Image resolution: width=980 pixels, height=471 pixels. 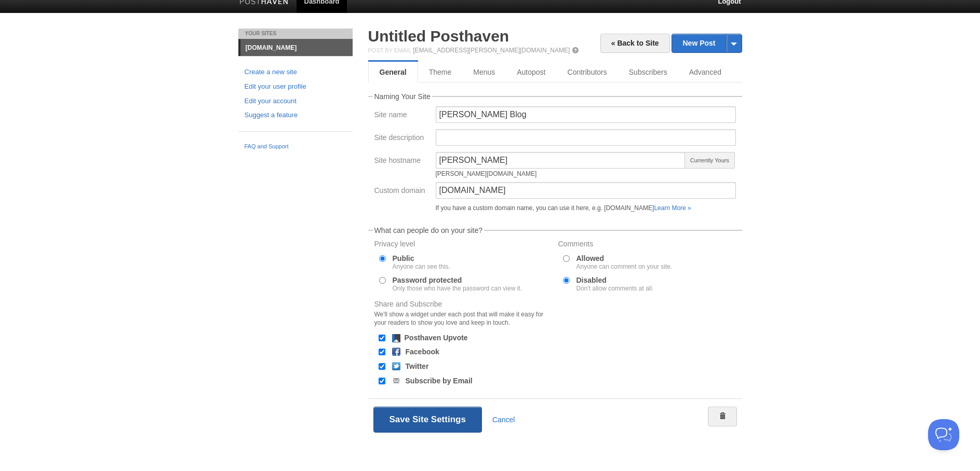 I want to click on a: New Post, so click(x=707, y=43).